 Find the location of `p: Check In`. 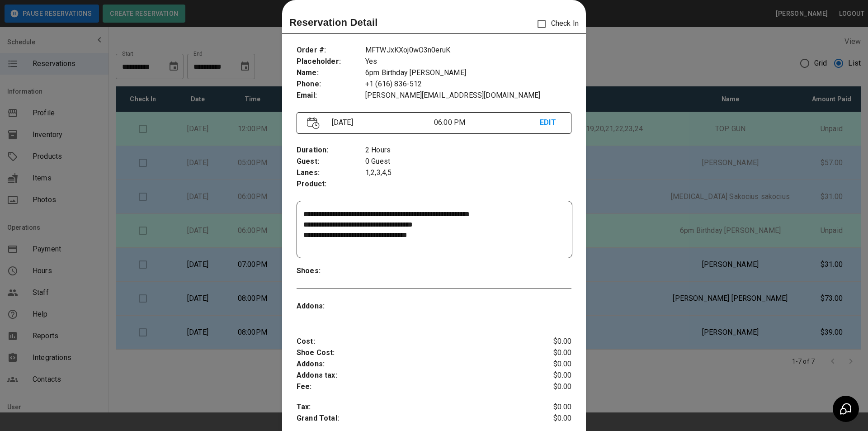

p: Check In is located at coordinates (556, 24).